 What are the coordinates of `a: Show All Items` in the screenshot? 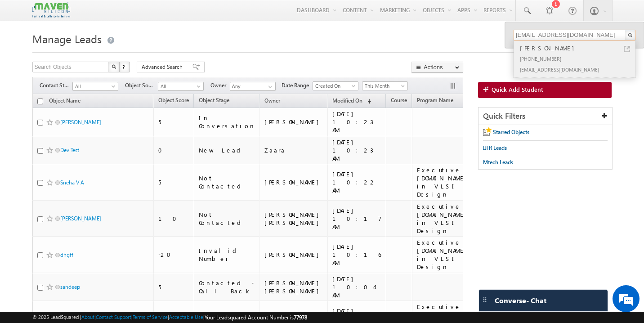 It's located at (269, 87).